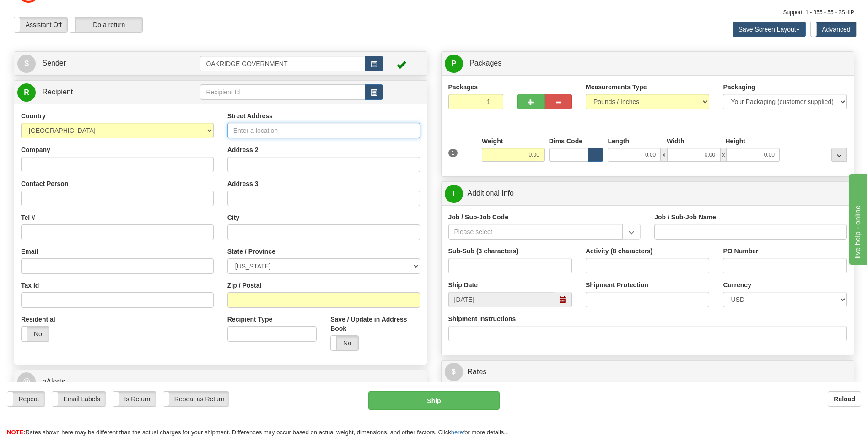 Image resolution: width=868 pixels, height=437 pixels. What do you see at coordinates (478, 217) in the screenshot?
I see `label: Job / Sub-Job Code` at bounding box center [478, 217].